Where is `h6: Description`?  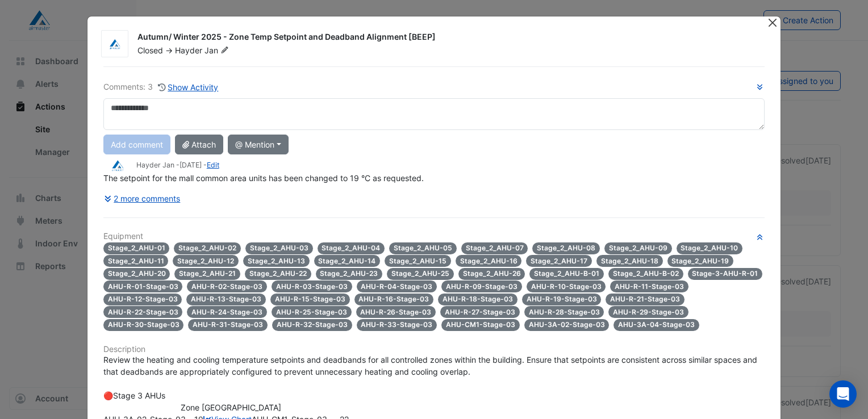 h6: Description is located at coordinates (434, 349).